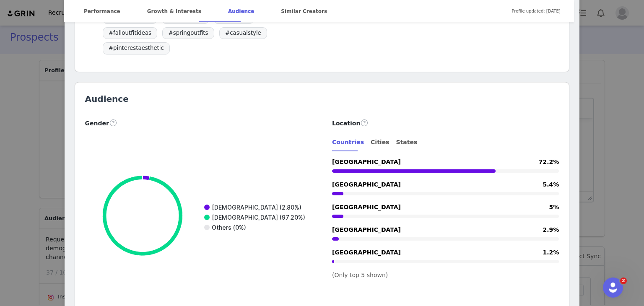  I want to click on strong: please send through your rate card for review, so click(121, 71).